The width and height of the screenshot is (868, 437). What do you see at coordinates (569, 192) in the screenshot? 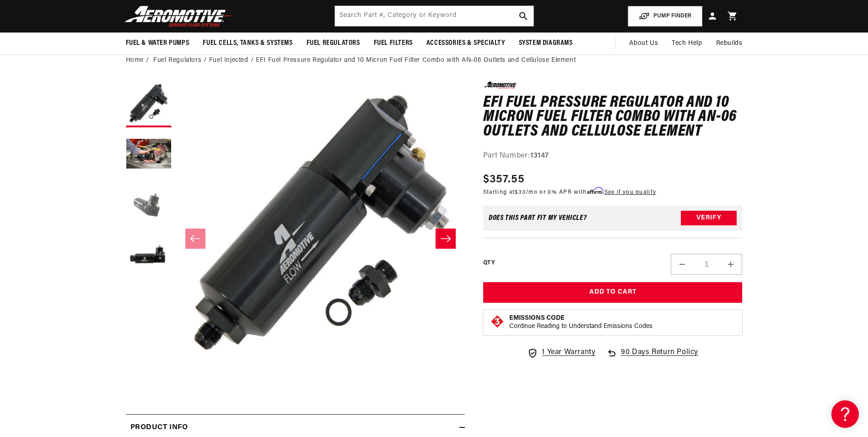
I see `p: Starting at /mo or 0% APR with .` at bounding box center [569, 192].